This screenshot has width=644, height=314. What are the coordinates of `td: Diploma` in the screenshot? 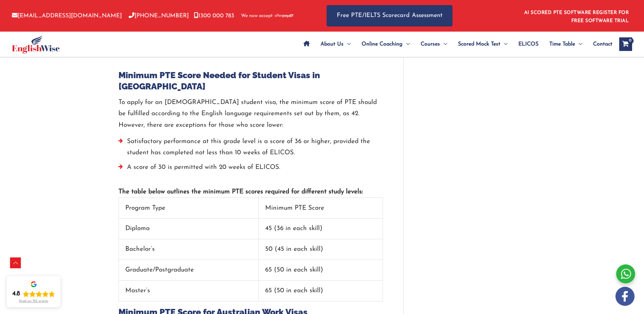 It's located at (189, 229).